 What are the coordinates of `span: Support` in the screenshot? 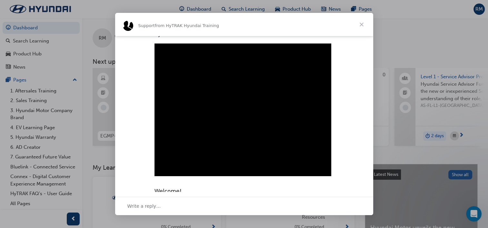 It's located at (146, 25).